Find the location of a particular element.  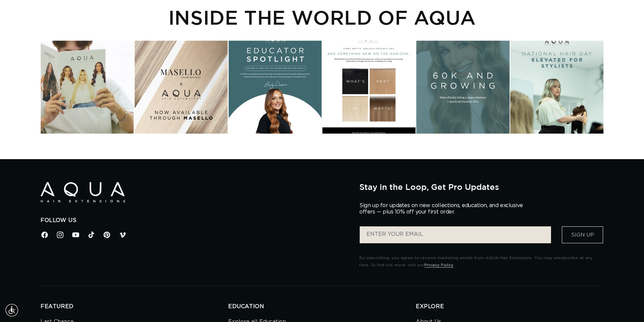

a: Privacy Policy is located at coordinates (439, 265).